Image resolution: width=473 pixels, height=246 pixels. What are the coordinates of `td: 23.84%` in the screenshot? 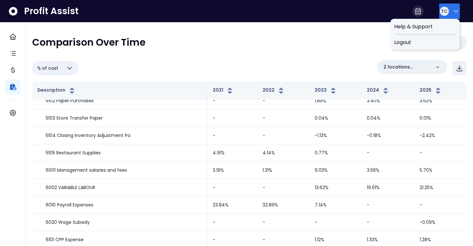 It's located at (232, 205).